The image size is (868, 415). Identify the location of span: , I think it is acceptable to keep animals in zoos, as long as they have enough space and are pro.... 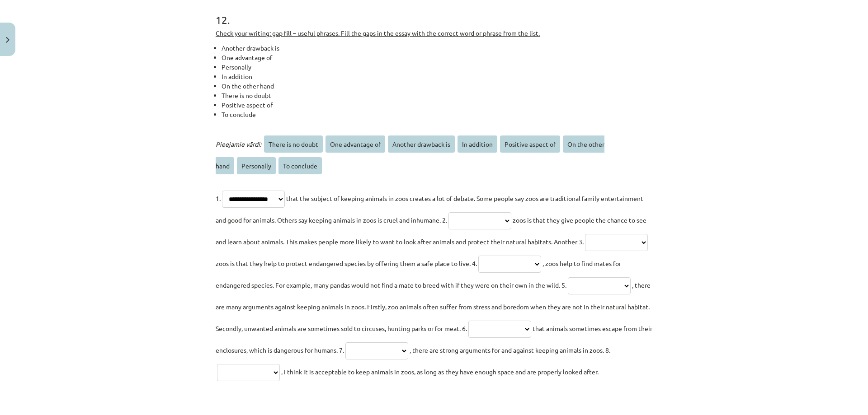
(440, 372).